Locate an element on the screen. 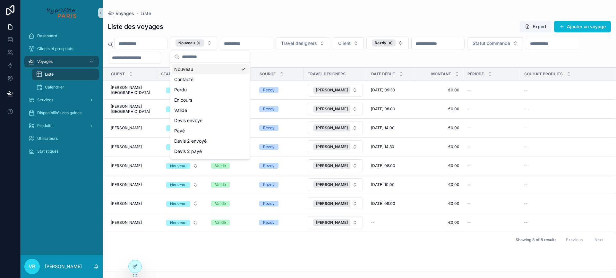 The image size is (616, 278). a: Voyages is located at coordinates (121, 13).